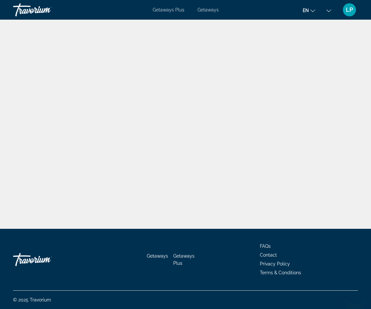 The height and width of the screenshot is (309, 371). What do you see at coordinates (309, 10) in the screenshot?
I see `button: Change language` at bounding box center [309, 10].